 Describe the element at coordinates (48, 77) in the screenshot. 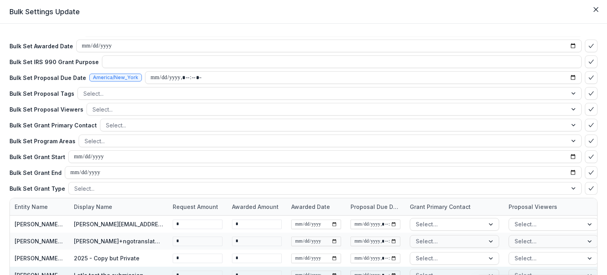

I see `p: Bulk Set Proposal Due Date` at that location.